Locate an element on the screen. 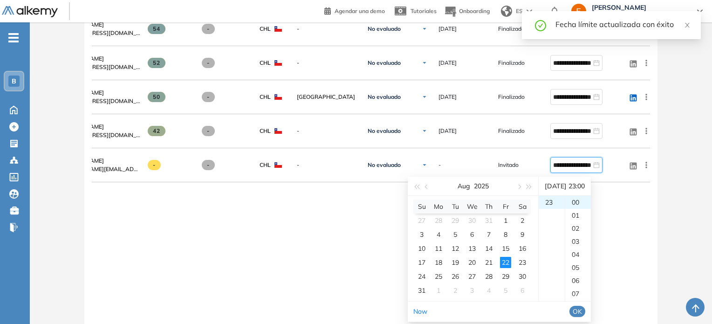  div: 06 is located at coordinates (578, 280).